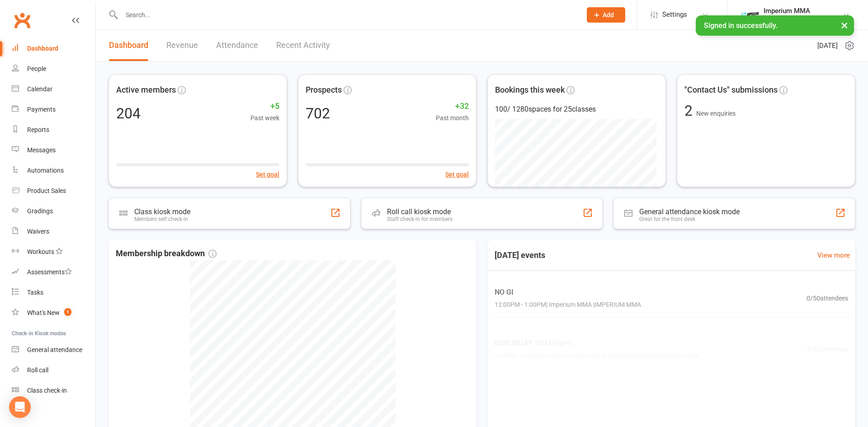 The image size is (868, 427). What do you see at coordinates (146, 90) in the screenshot?
I see `span: Active members` at bounding box center [146, 90].